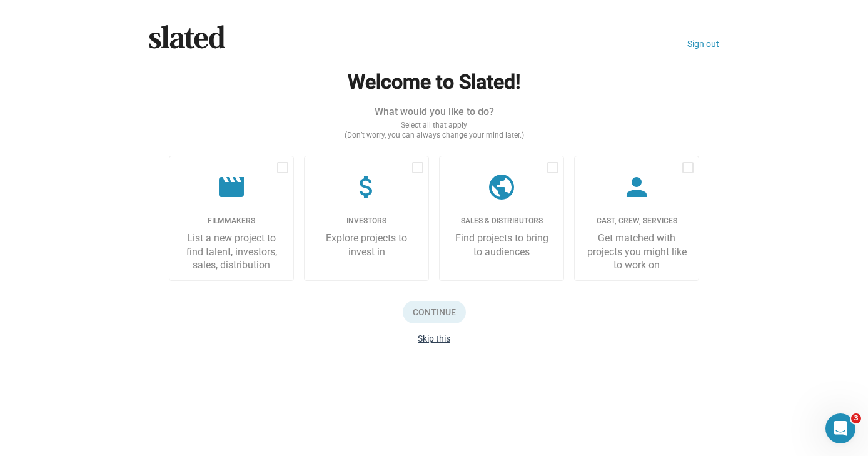 This screenshot has width=868, height=456. I want to click on mat-icon: person, so click(636, 187).